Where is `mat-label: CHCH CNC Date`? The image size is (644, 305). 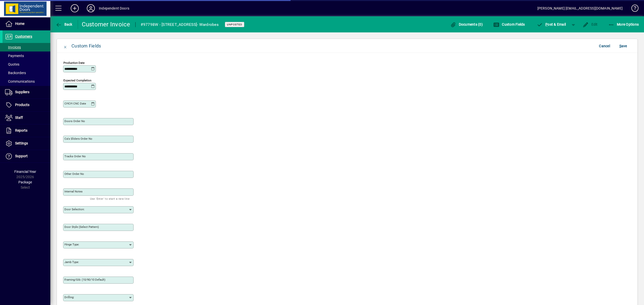 mat-label: CHCH CNC Date is located at coordinates (75, 103).